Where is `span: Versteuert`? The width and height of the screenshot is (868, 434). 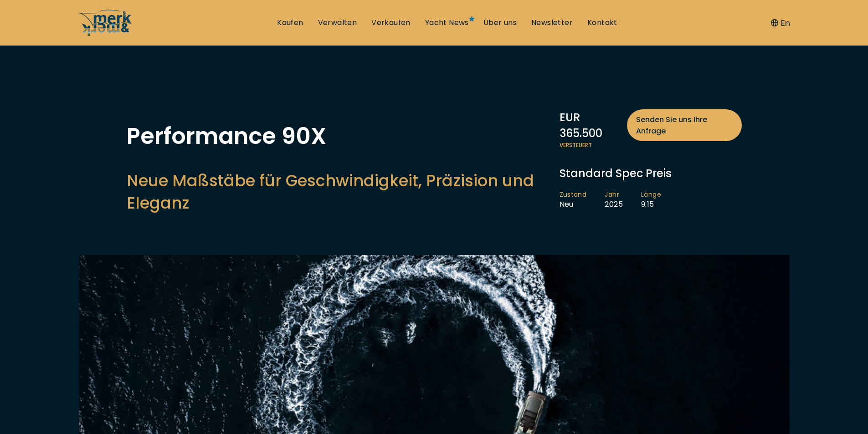
span: Versteuert is located at coordinates (650, 145).